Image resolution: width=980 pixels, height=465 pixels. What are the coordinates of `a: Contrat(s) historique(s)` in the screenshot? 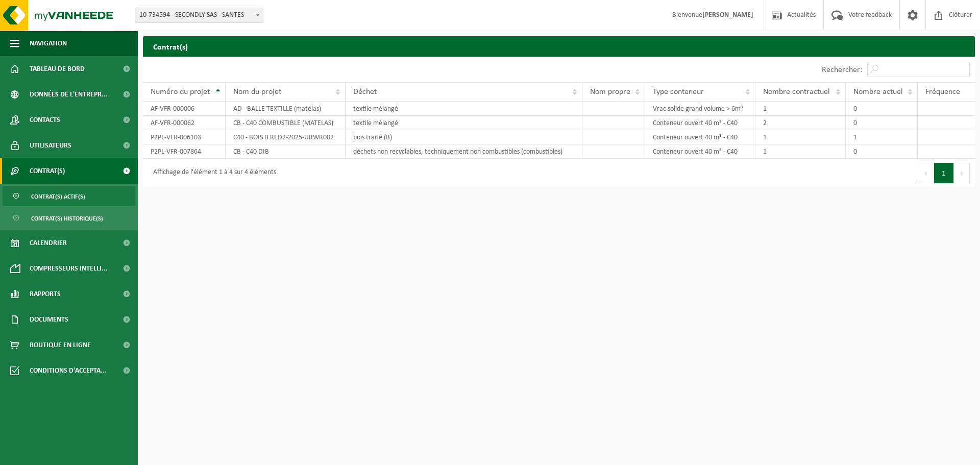 It's located at (69, 218).